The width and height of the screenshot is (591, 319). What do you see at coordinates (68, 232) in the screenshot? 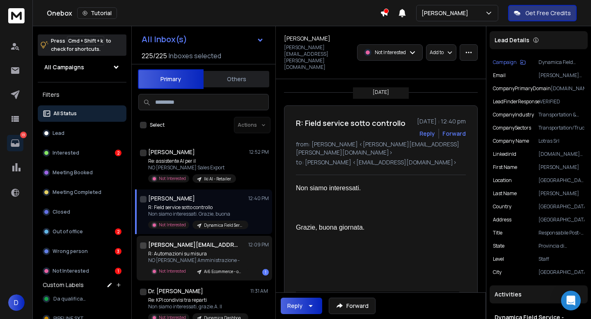
I see `p: Out of office` at bounding box center [68, 232].